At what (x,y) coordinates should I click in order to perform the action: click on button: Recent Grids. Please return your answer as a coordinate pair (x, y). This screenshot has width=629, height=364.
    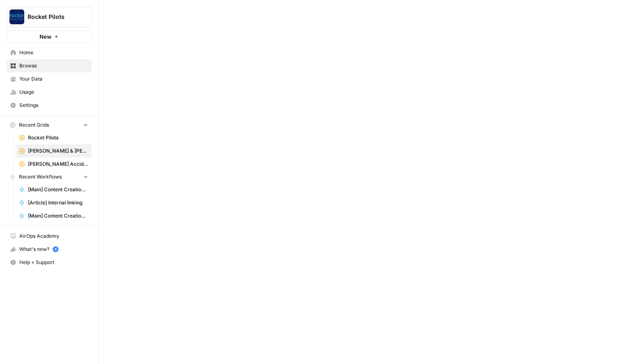
    Looking at the image, I should click on (49, 125).